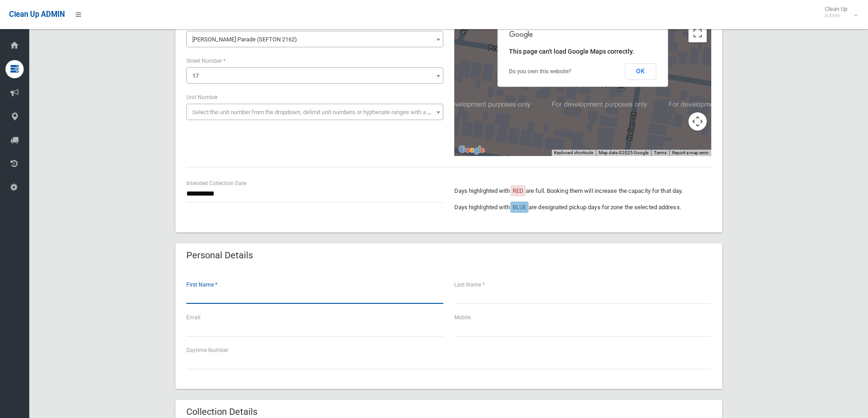  Describe the element at coordinates (472, 150) in the screenshot. I see `img: Google` at that location.